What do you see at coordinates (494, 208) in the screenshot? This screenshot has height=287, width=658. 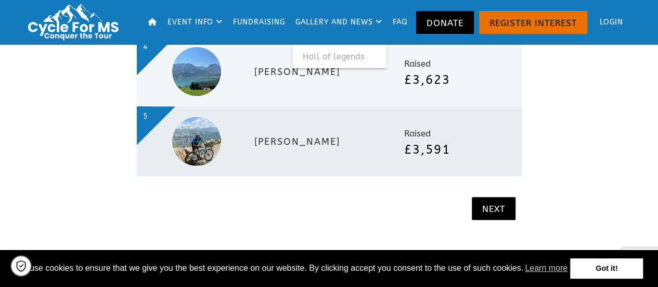 I see `a: Next` at bounding box center [494, 208].